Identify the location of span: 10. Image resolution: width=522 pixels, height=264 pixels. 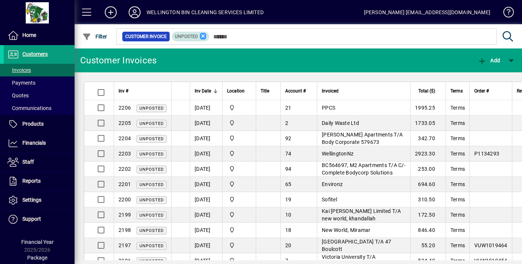
(288, 215).